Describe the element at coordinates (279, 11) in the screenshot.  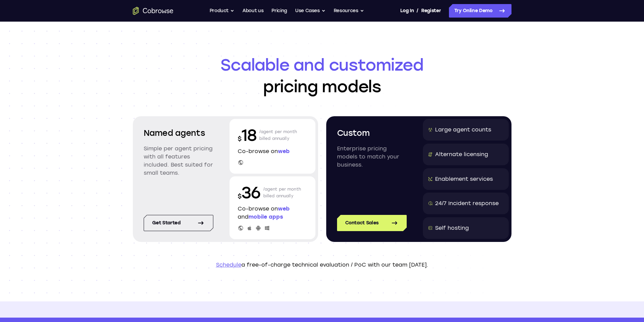
I see `a: Pricing` at that location.